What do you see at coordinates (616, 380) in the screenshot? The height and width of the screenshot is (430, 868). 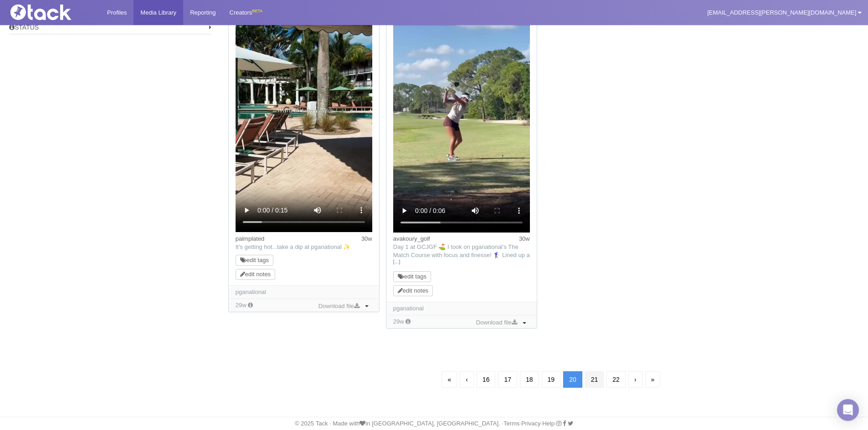 I see `a: 22` at bounding box center [616, 380].